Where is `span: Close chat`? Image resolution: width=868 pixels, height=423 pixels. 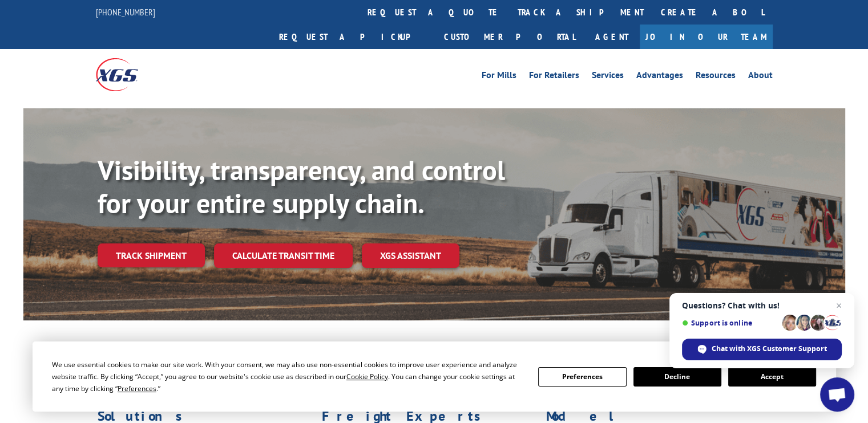
span: Close chat is located at coordinates (838, 305).